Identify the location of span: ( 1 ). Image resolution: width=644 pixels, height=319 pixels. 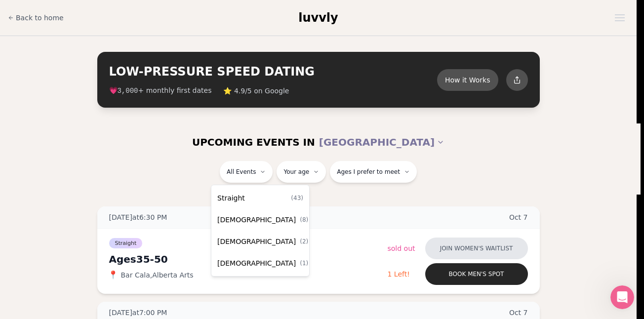
(304, 263).